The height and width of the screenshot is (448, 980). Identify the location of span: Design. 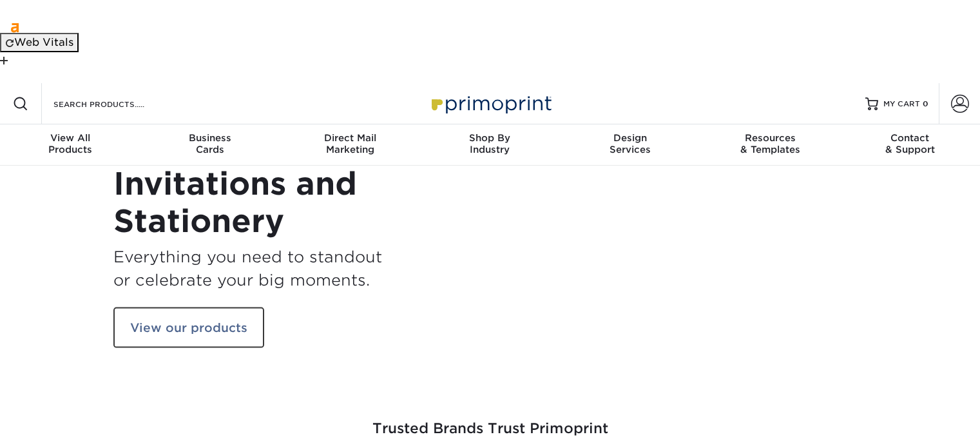
(629, 138).